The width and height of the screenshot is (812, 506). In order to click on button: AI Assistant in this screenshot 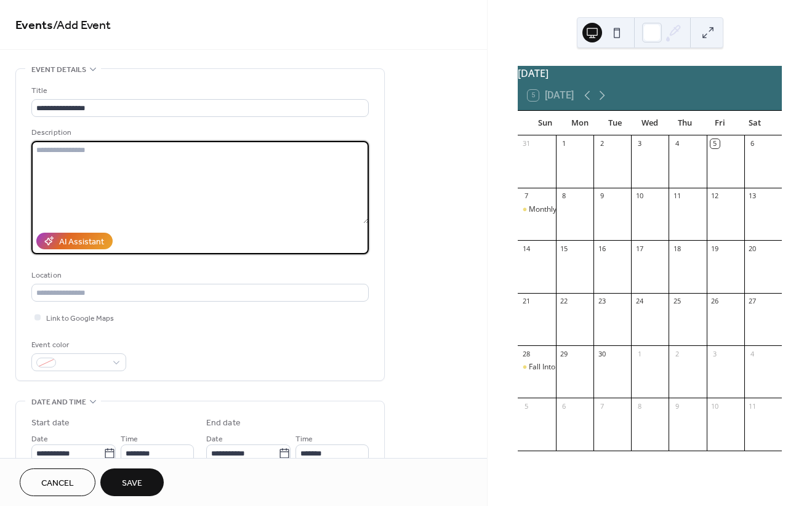, I will do `click(74, 240)`.